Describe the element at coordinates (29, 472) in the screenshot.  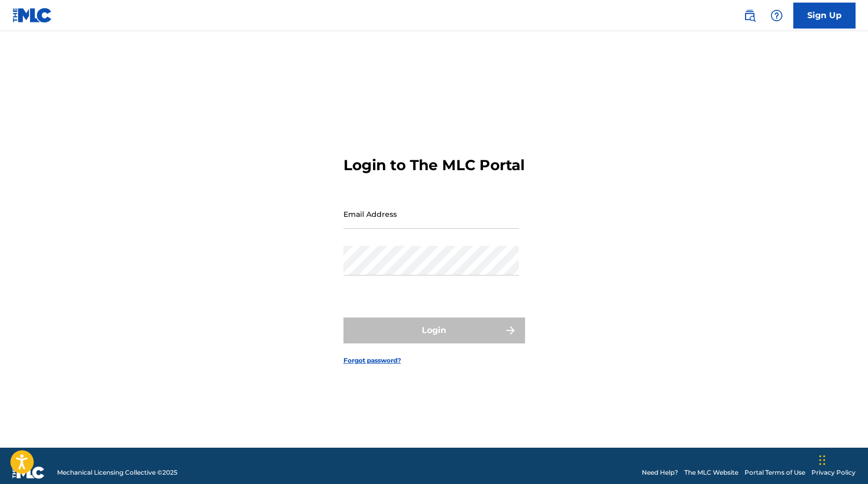
I see `img: logo` at that location.